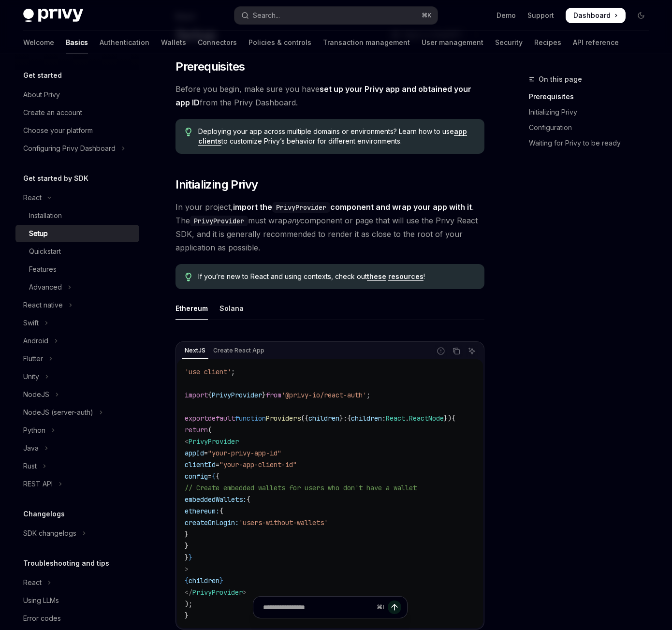  Describe the element at coordinates (77, 600) in the screenshot. I see `a: Using LLMs` at that location.